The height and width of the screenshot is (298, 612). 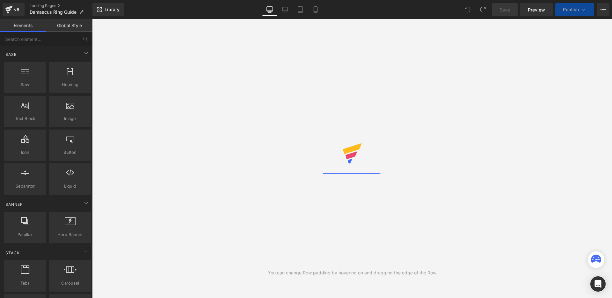 I want to click on span: Preview, so click(x=536, y=10).